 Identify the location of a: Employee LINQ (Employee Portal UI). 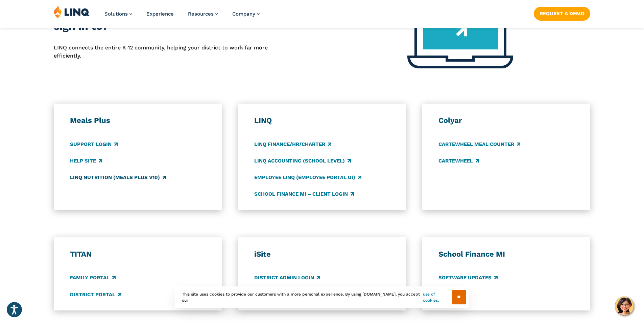
(307, 177).